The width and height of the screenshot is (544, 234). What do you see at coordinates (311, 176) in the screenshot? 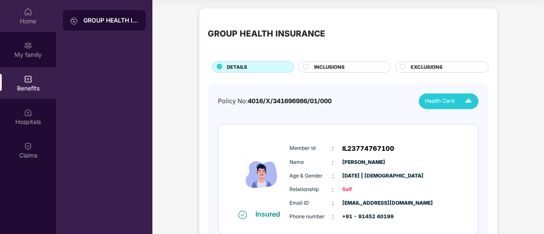
I see `span: Age & Gender` at bounding box center [311, 176].